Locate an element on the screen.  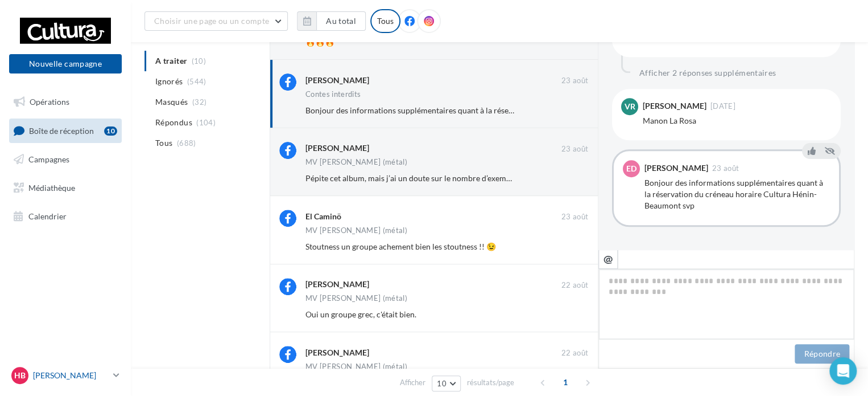
span: résultats/page is located at coordinates (490, 382).